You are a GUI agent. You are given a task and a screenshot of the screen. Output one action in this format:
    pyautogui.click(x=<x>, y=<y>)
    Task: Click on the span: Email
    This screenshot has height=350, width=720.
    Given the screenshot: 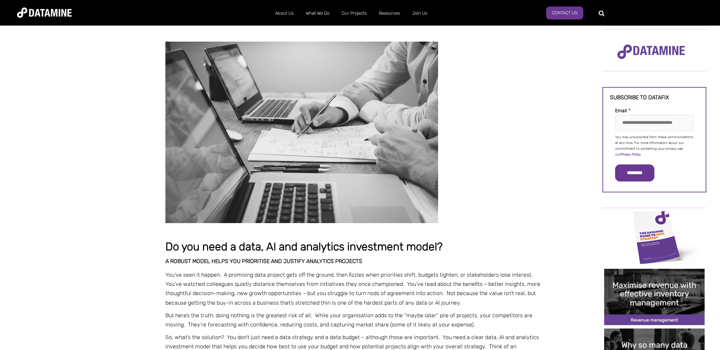 What is the action you would take?
    pyautogui.click(x=621, y=111)
    